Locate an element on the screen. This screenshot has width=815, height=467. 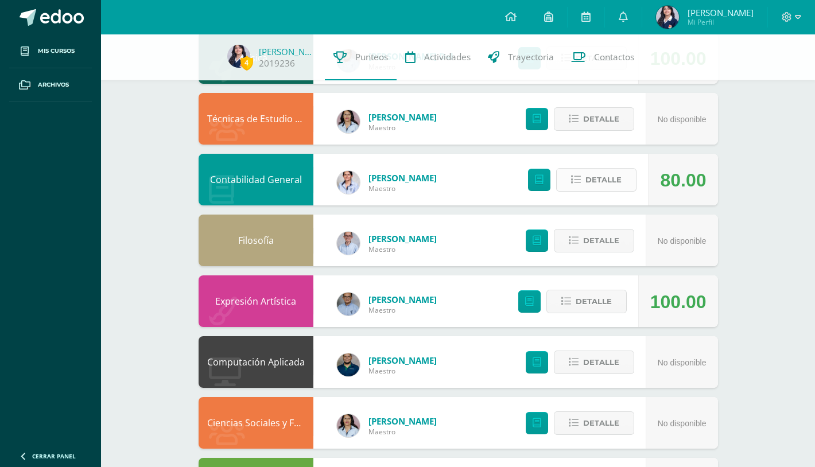
div: Filosofía is located at coordinates (256, 240).